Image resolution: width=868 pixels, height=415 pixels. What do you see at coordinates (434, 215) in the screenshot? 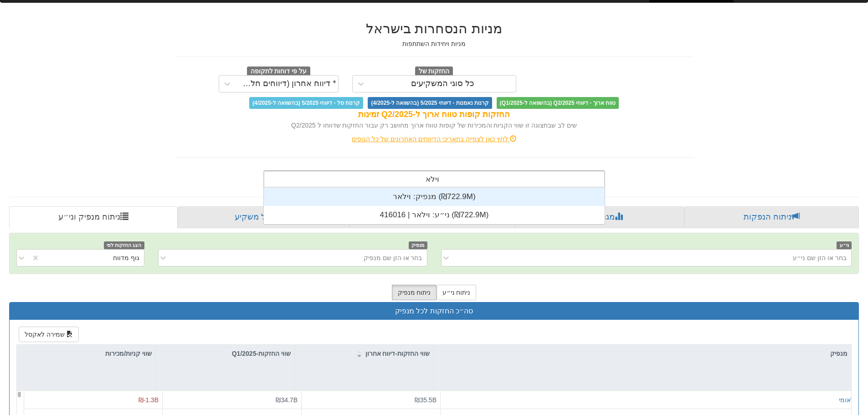
I see `div: ני״ע: ‏וילאר | 416016 ‎(₪722.9M)‎` at bounding box center [434, 215].